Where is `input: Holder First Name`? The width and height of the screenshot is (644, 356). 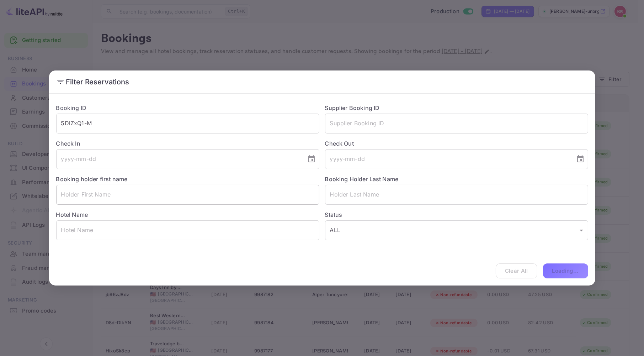
input: Holder First Name is located at coordinates (188, 195).